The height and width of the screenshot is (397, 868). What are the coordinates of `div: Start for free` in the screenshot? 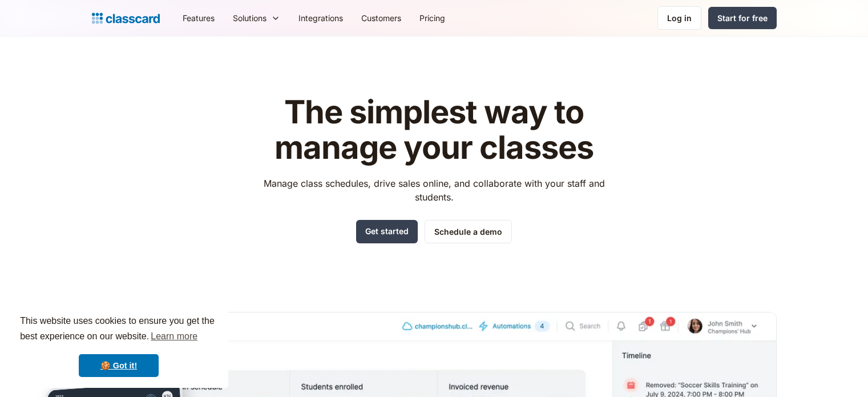 It's located at (742, 18).